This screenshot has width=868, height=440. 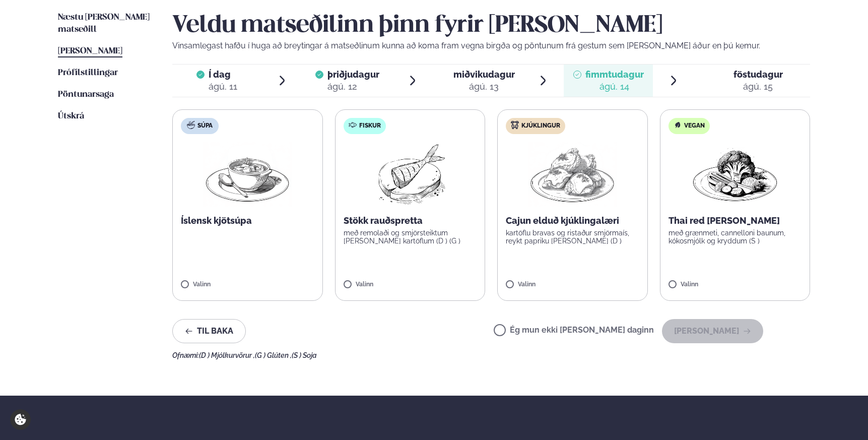 What do you see at coordinates (410, 221) in the screenshot?
I see `p: Stökk rauðspretta` at bounding box center [410, 221].